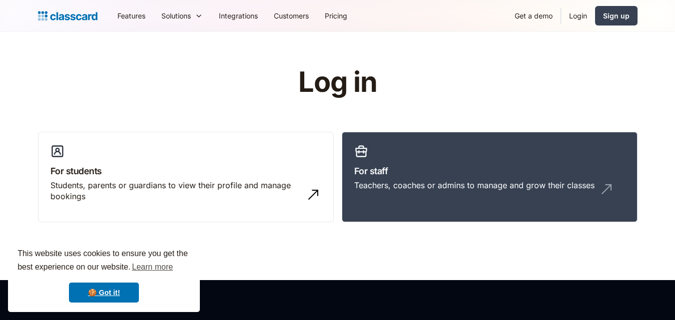 The height and width of the screenshot is (320, 675). I want to click on a: Features, so click(131, 15).